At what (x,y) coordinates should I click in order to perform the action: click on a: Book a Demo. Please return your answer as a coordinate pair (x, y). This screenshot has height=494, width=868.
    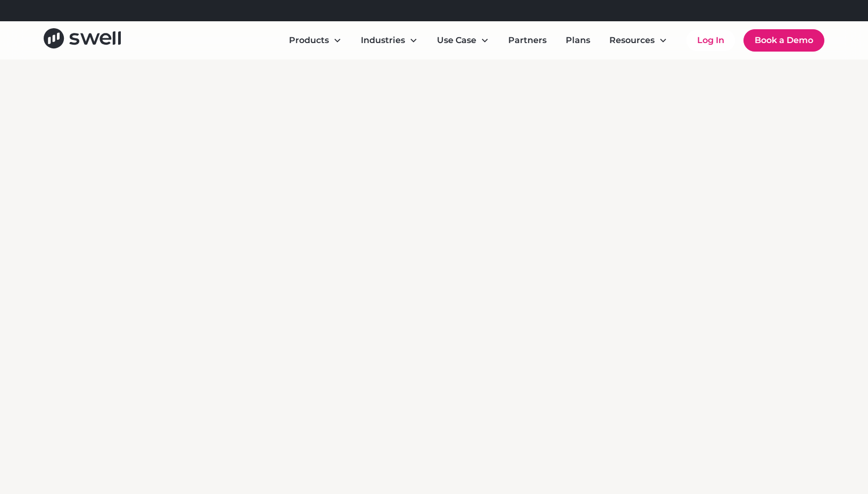
    Looking at the image, I should click on (785, 41).